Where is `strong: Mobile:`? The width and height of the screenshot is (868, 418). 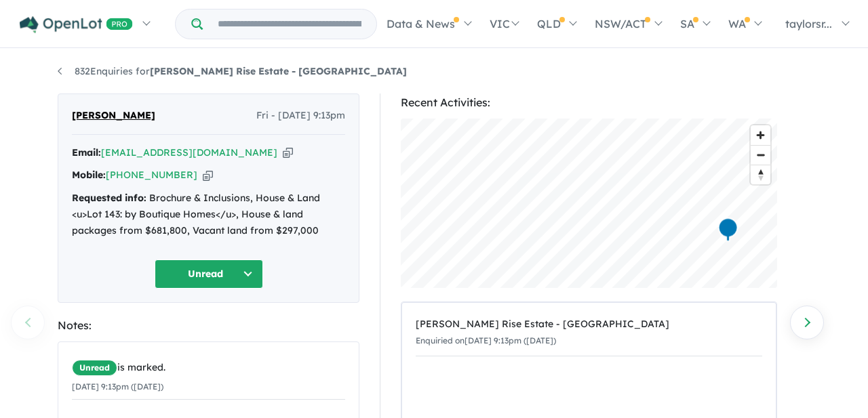
strong: Mobile: is located at coordinates (89, 175).